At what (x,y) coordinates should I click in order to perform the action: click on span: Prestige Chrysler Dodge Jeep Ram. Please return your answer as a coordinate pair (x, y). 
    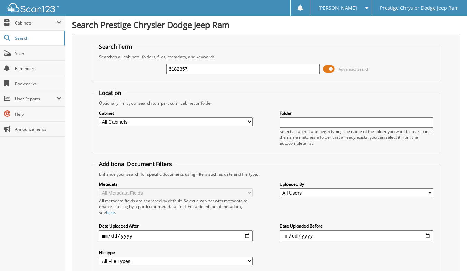
    Looking at the image, I should click on (420, 8).